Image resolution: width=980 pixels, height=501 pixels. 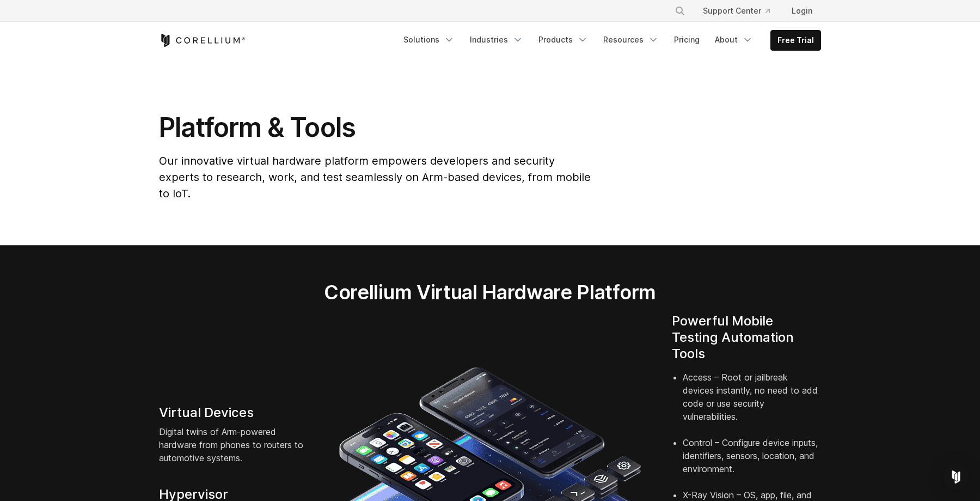 What do you see at coordinates (234, 444) in the screenshot?
I see `p: Digital twins of Arm-powered hardware from phones to routers to automotive systems.` at bounding box center [234, 444].